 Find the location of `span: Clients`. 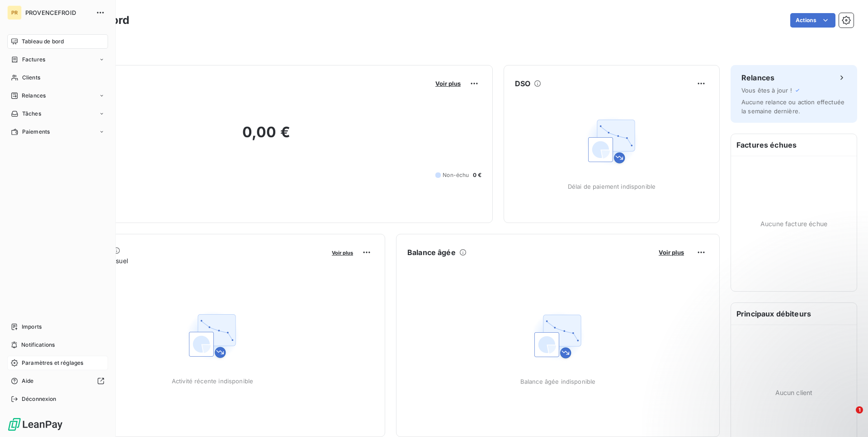

span: Clients is located at coordinates (31, 78).